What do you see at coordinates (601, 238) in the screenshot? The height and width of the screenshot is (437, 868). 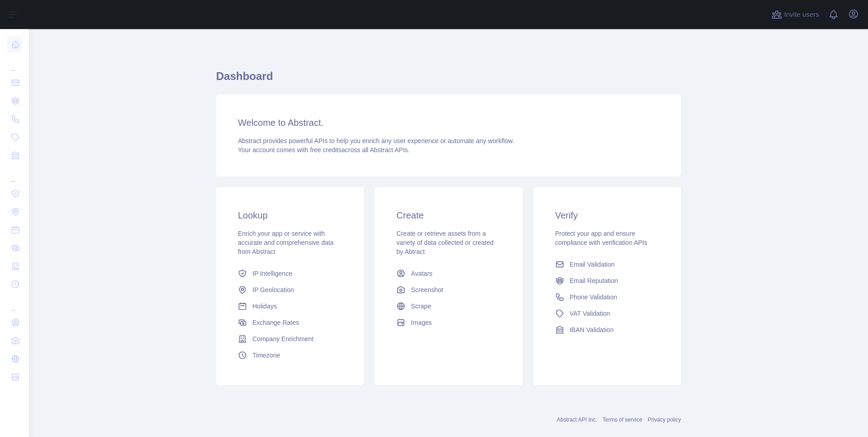 I see `span: Protect your app and ensure compliance with verification APIs` at bounding box center [601, 238].